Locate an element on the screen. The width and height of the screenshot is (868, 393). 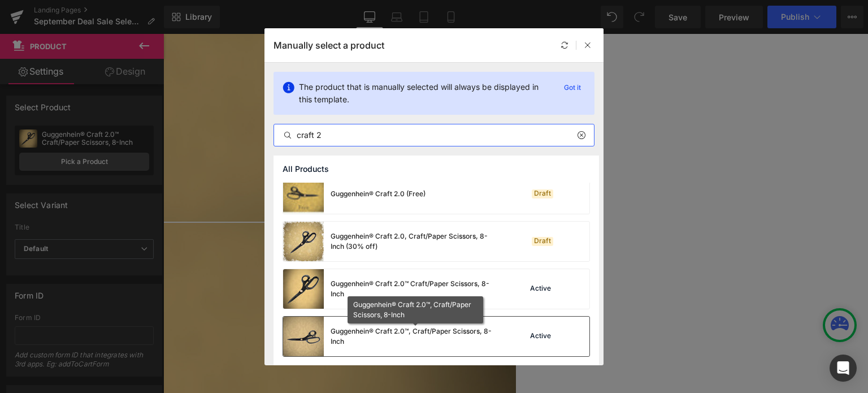
input: Search products is located at coordinates (434, 135).